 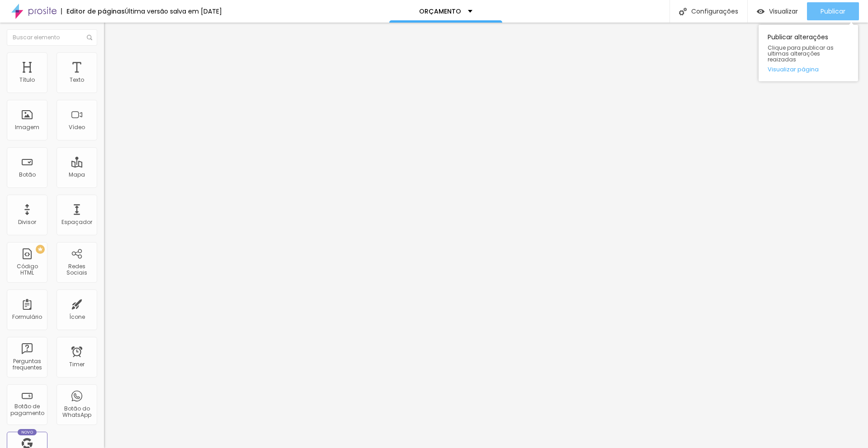 I want to click on div: Perguntas frequentes, so click(x=26, y=365).